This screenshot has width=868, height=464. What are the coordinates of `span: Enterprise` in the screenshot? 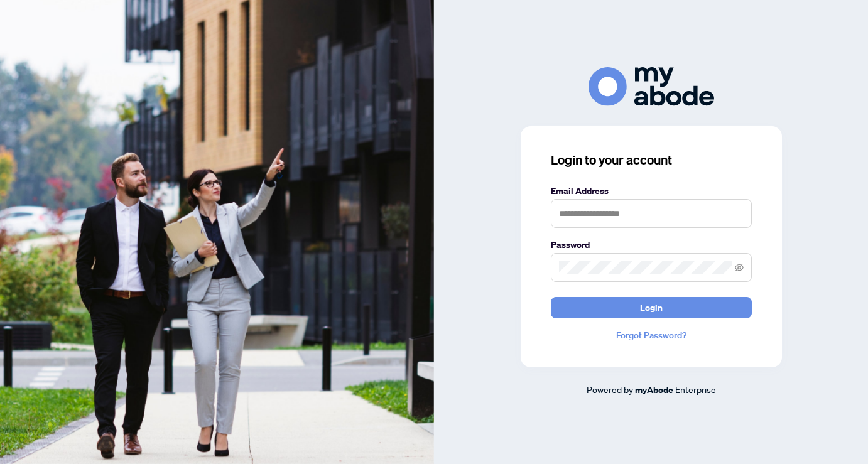 It's located at (695, 389).